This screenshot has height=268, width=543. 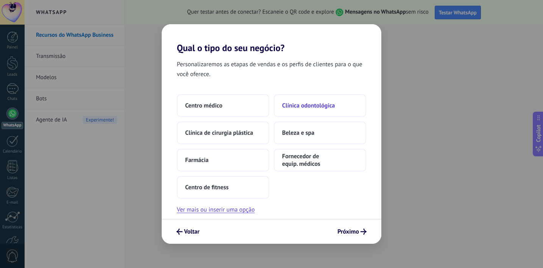 I want to click on button: Farmácia, so click(x=223, y=160).